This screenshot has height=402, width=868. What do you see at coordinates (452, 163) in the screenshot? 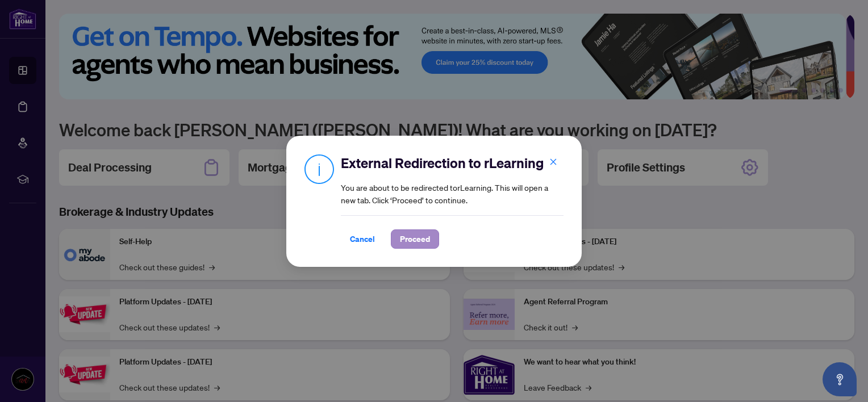
I see `h2: External Redirection to rLearning` at bounding box center [452, 163].